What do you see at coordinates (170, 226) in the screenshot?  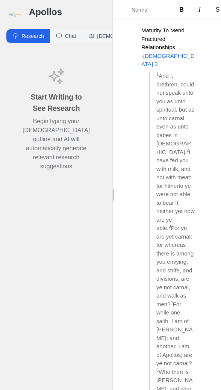 I see `span: 3` at bounding box center [170, 226].